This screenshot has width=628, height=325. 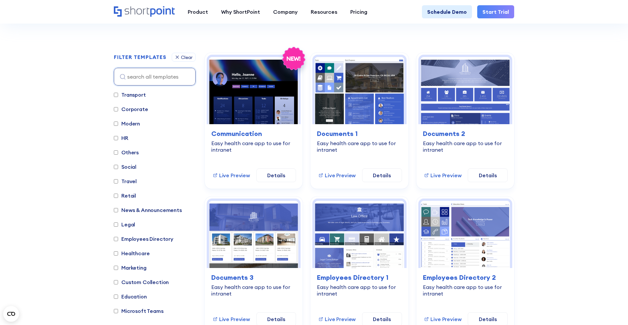 I want to click on button: Open CMP widget, so click(x=11, y=314).